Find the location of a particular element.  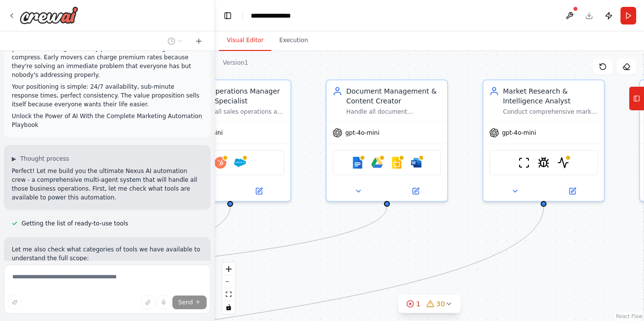

button: zoom out is located at coordinates (228, 282).